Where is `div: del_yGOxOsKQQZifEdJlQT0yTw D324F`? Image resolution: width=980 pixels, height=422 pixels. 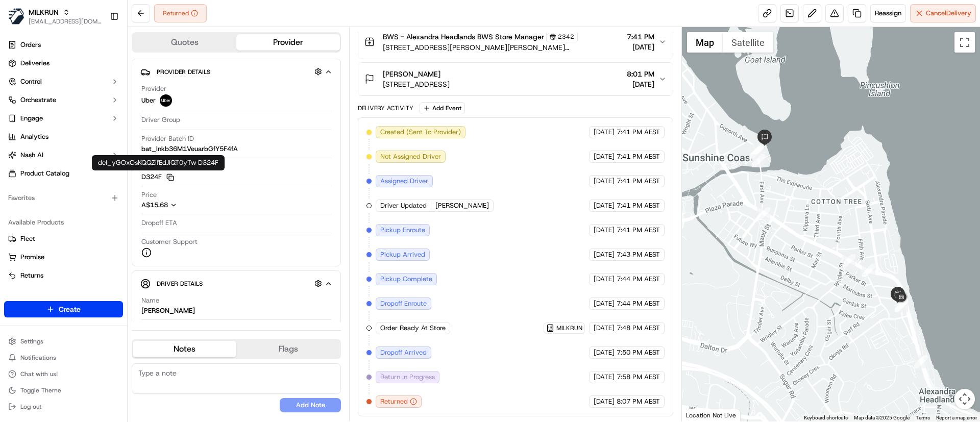
div: del_yGOxOsKQQZifEdJlQT0yTw D324F is located at coordinates (158, 163).